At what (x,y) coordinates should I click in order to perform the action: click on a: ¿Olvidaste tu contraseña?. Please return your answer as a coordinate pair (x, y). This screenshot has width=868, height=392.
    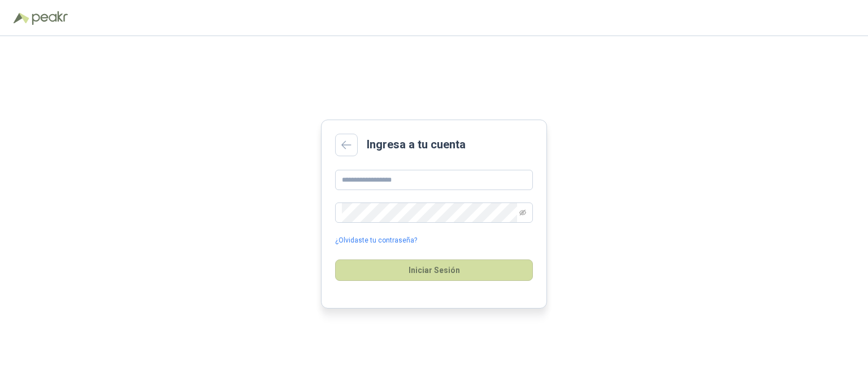
    Looking at the image, I should click on (376, 240).